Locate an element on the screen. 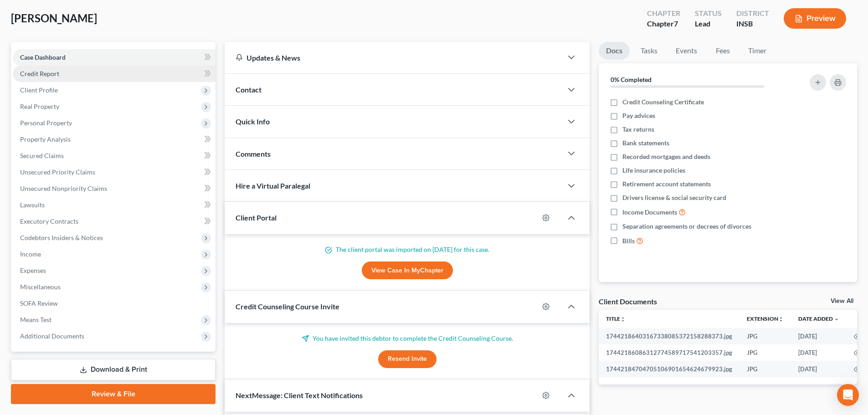  span: Credit Counseling Course Invite is located at coordinates (287, 306).